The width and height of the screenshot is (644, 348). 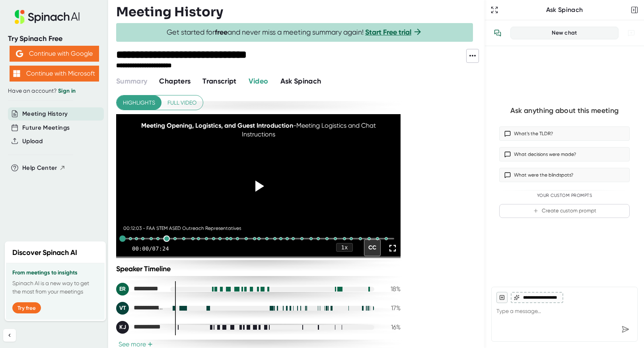 What do you see at coordinates (301, 81) in the screenshot?
I see `span: Ask Spinach` at bounding box center [301, 81].